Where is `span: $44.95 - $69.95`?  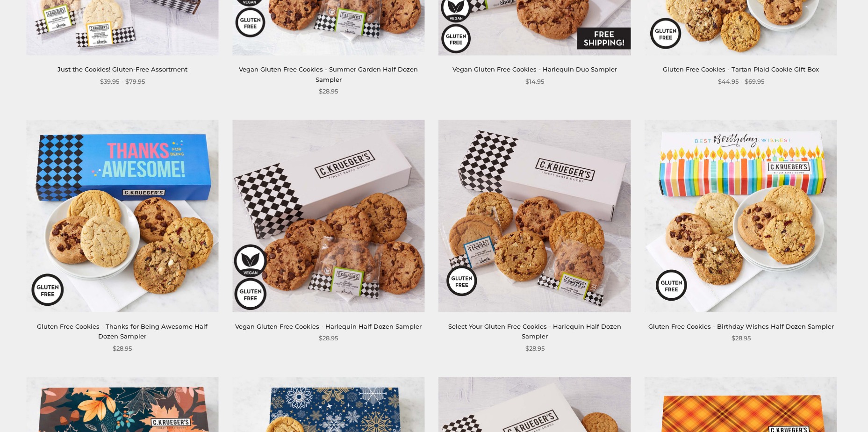
span: $44.95 - $69.95 is located at coordinates (741, 81).